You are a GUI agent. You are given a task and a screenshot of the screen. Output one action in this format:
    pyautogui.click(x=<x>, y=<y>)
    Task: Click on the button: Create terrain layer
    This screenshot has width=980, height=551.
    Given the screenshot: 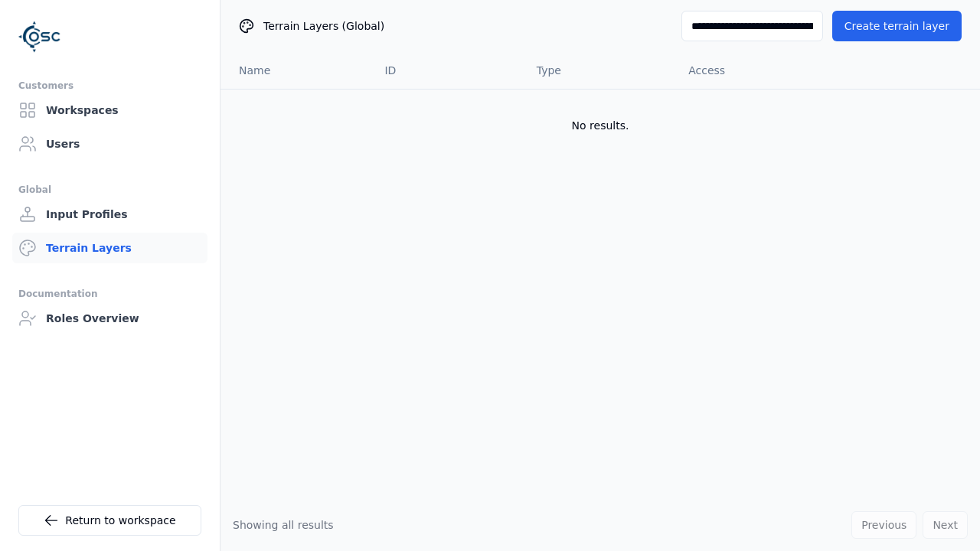 What is the action you would take?
    pyautogui.click(x=897, y=26)
    